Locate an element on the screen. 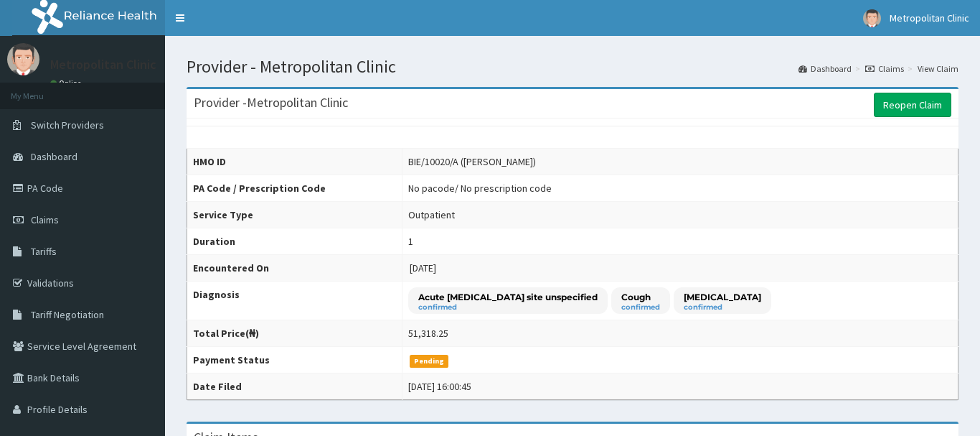  th: Service Type is located at coordinates (295, 215).